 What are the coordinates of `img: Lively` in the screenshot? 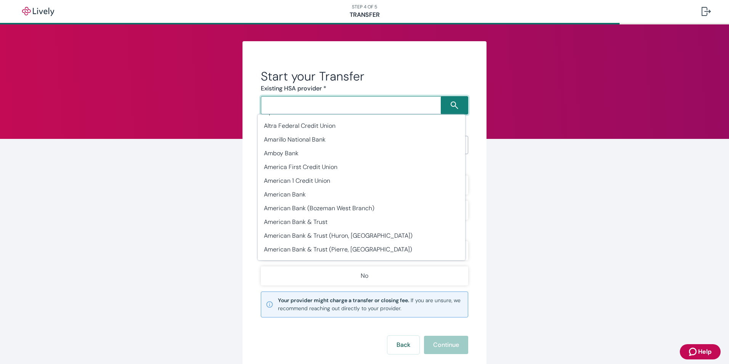 It's located at (38, 11).